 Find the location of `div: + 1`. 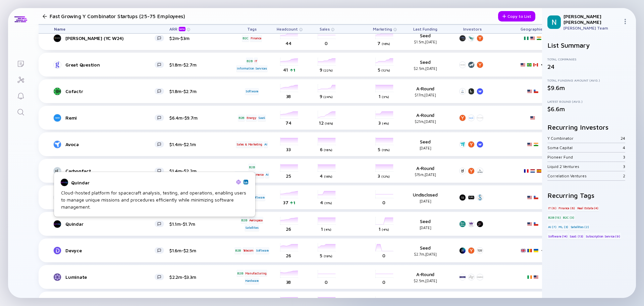

div: + 1 is located at coordinates (543, 250).